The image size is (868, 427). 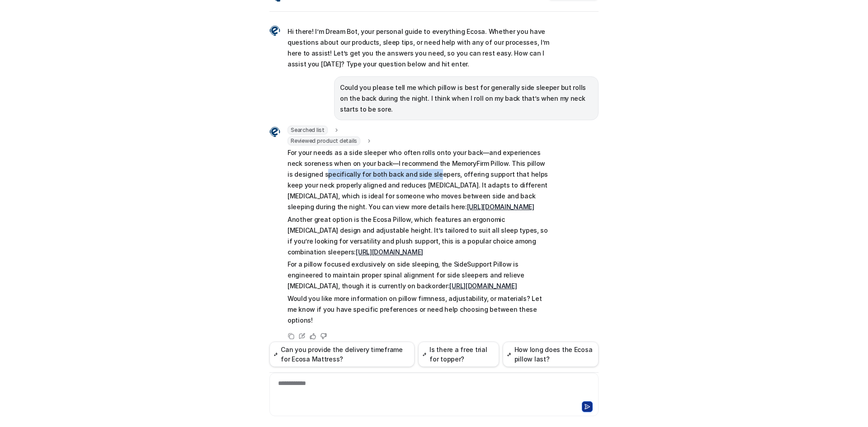 I want to click on p: Hi there! I’m Dream Bot, your personal guide to everything Ecosa. Whether you have questions abou..., so click(x=420, y=48).